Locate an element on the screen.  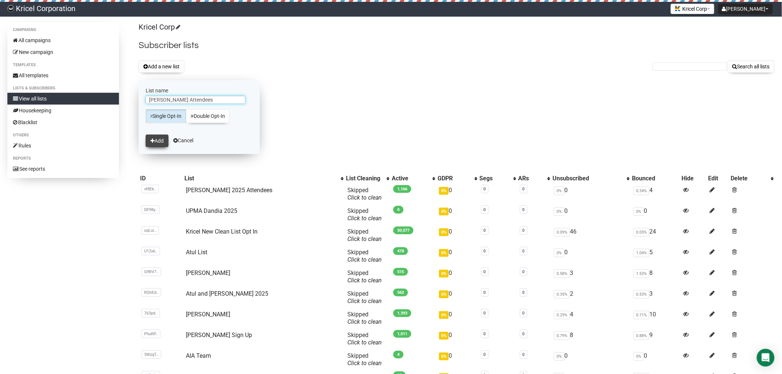
th: List Cleaning: No sort applied, activate to apply an ascending sort is located at coordinates (367, 178).